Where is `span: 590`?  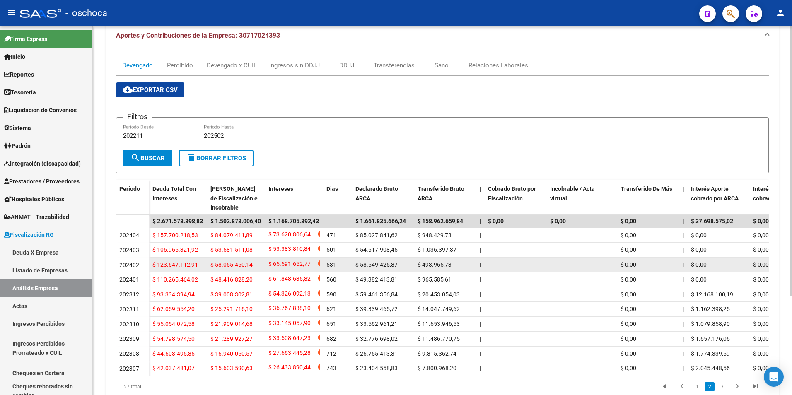 span: 590 is located at coordinates (332, 295).